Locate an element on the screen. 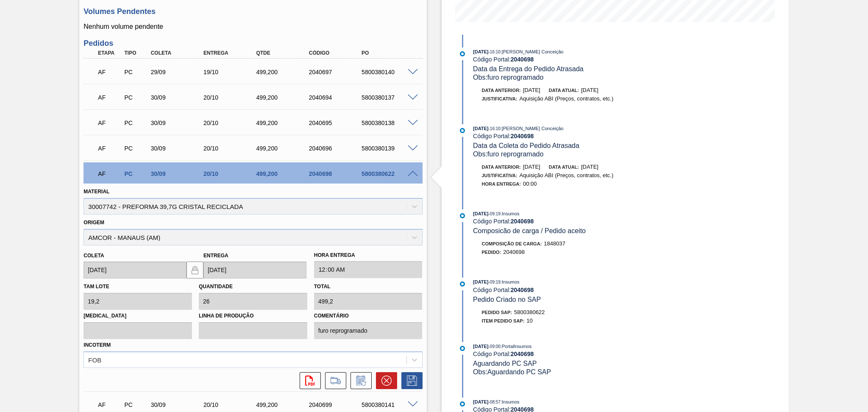  div: 5800380137 is located at coordinates (389, 97).